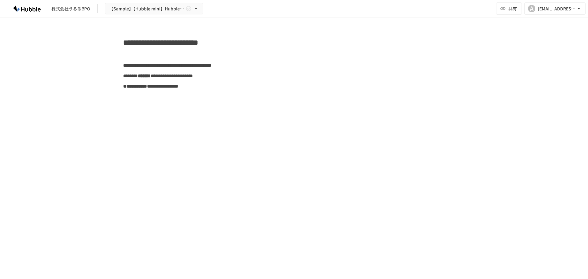 The width and height of the screenshot is (588, 279). Describe the element at coordinates (154, 9) in the screenshot. I see `button: 【Sample】【Hubble mini】Hubble×企業名 オンボーディングプロジェクト` at that location.